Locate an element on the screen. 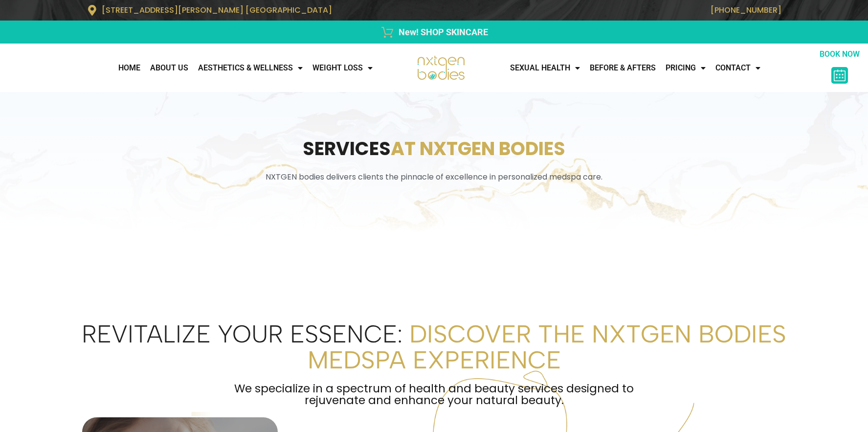 This screenshot has width=868, height=432. a: CONTACT is located at coordinates (738, 68).